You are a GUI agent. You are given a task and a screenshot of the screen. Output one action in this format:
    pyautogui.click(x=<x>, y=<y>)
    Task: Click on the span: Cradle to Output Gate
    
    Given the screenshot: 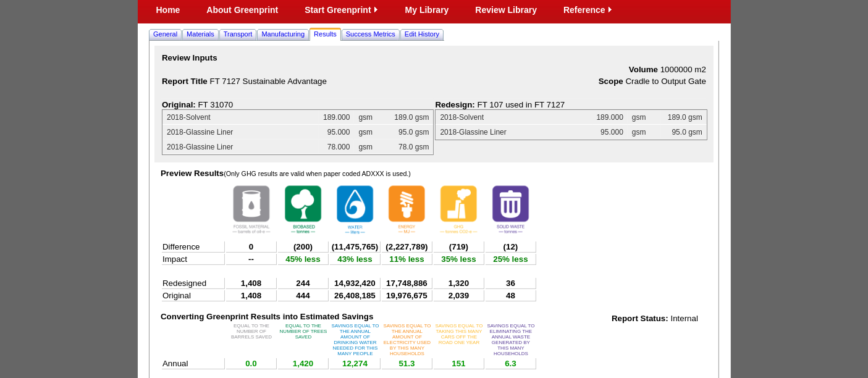 What is the action you would take?
    pyautogui.click(x=666, y=81)
    